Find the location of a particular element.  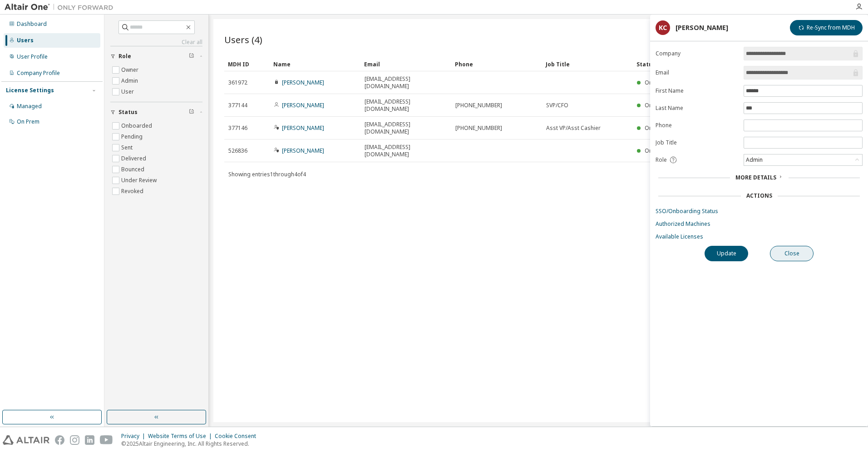

label: Sent is located at coordinates (127, 148).